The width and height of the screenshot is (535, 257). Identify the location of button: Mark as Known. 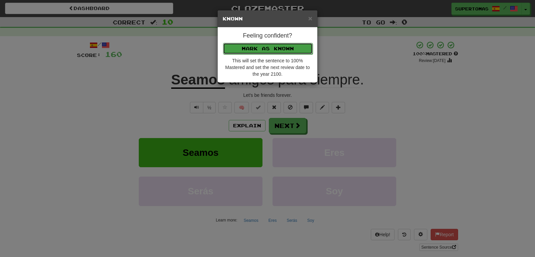
(268, 49).